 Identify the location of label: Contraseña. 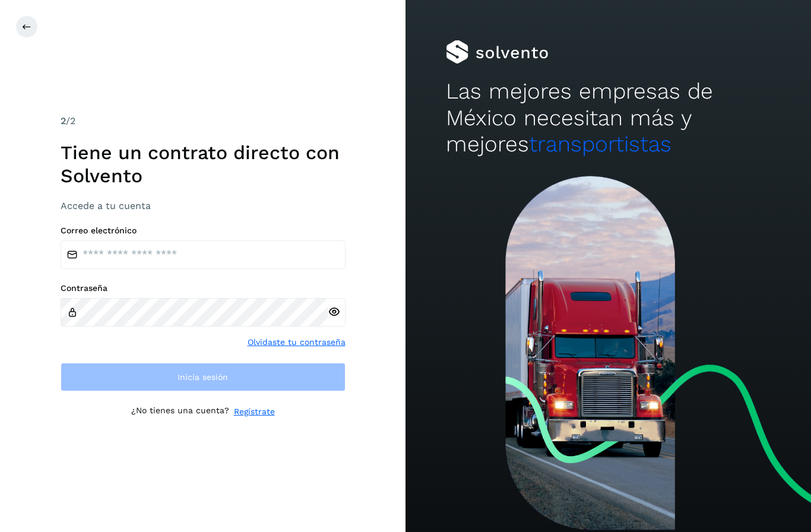
(203, 288).